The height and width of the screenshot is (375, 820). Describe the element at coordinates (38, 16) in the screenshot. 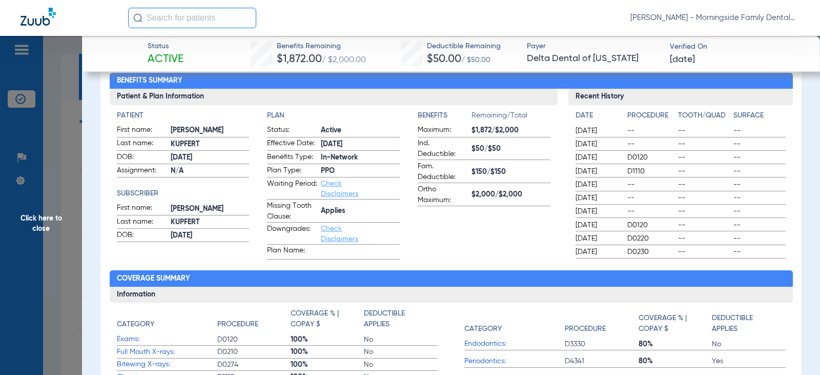

I see `img: Zuub Logo` at that location.